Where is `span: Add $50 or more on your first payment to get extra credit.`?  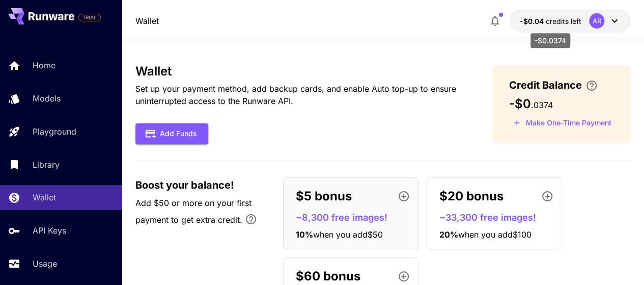 span: Add $50 or more on your first payment to get extra credit. is located at coordinates (194, 211).